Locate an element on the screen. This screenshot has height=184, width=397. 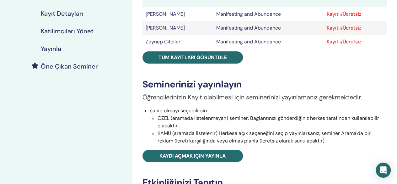
p: Öğrencilerinizin Kayıt olabilmesi için seminerinizi yayınlamanız gerekmektedir. is located at coordinates (265, 97).